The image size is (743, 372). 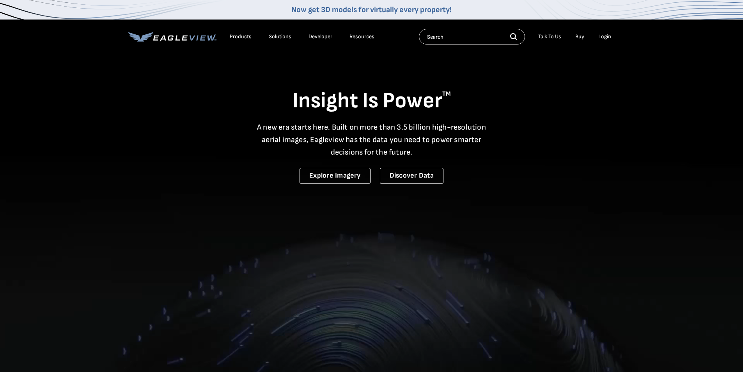 What do you see at coordinates (241, 37) in the screenshot?
I see `div: Products` at bounding box center [241, 37].